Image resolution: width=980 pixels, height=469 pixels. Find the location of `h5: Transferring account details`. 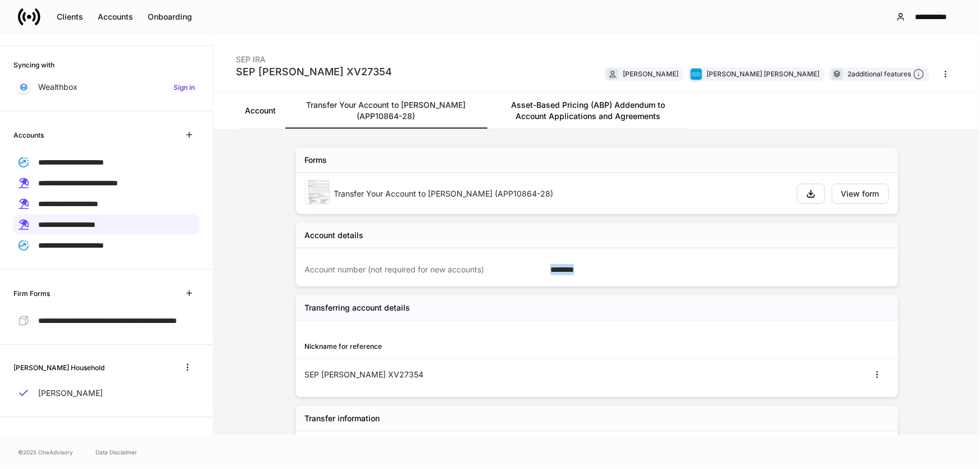

h5: Transferring account details is located at coordinates (358, 307).